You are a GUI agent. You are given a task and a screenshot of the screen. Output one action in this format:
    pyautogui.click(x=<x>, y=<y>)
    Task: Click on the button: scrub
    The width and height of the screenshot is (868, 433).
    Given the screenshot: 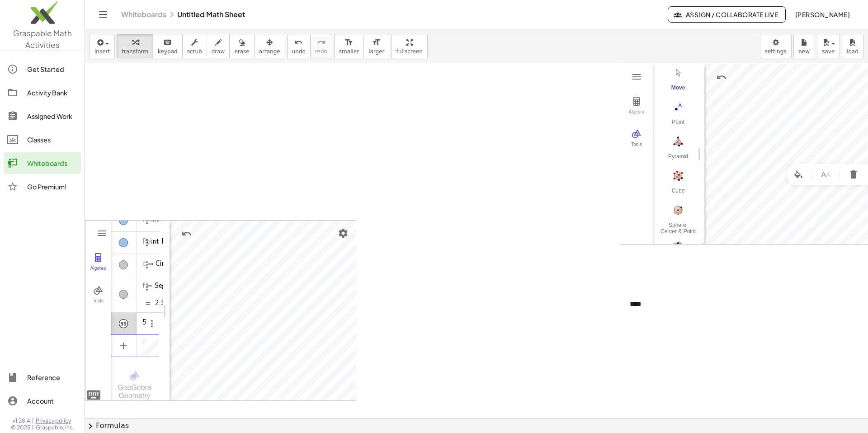 What is the action you would take?
    pyautogui.click(x=194, y=46)
    